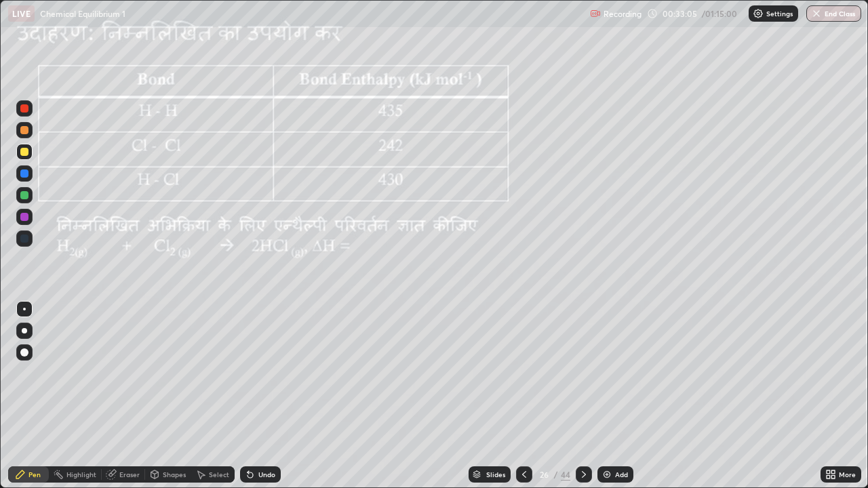 Image resolution: width=868 pixels, height=488 pixels. Describe the element at coordinates (833, 14) in the screenshot. I see `button: End Class` at that location.